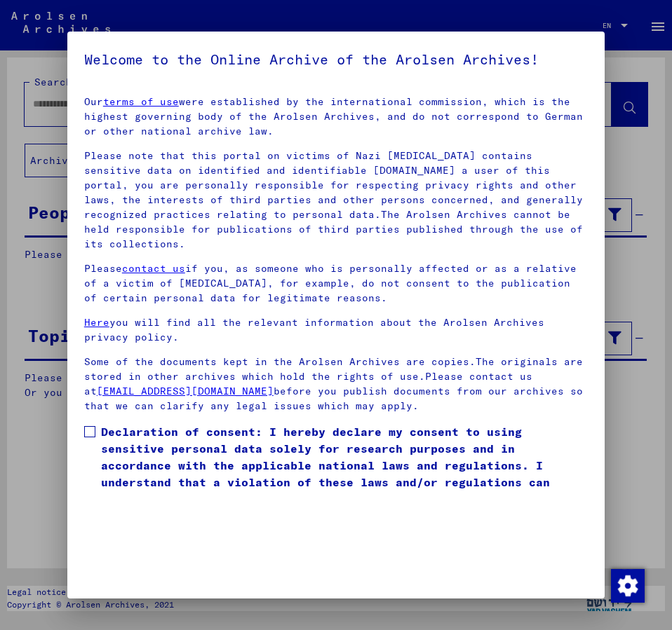 The width and height of the screenshot is (672, 630). Describe the element at coordinates (97, 322) in the screenshot. I see `a: Here` at that location.